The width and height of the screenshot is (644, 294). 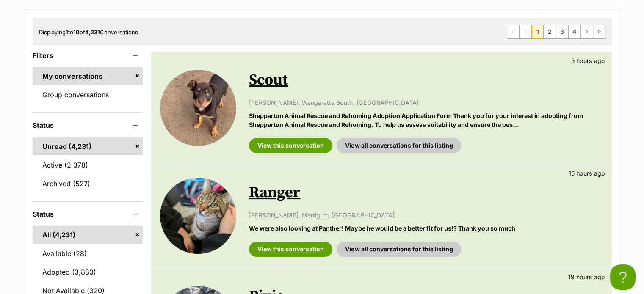 What do you see at coordinates (556, 32) in the screenshot?
I see `nav: Pagination` at bounding box center [556, 32].